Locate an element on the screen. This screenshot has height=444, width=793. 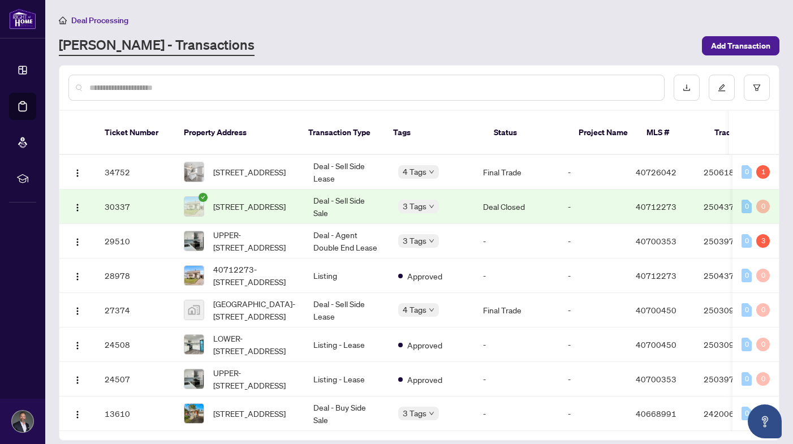
td: 28978 is located at coordinates (135, 275).